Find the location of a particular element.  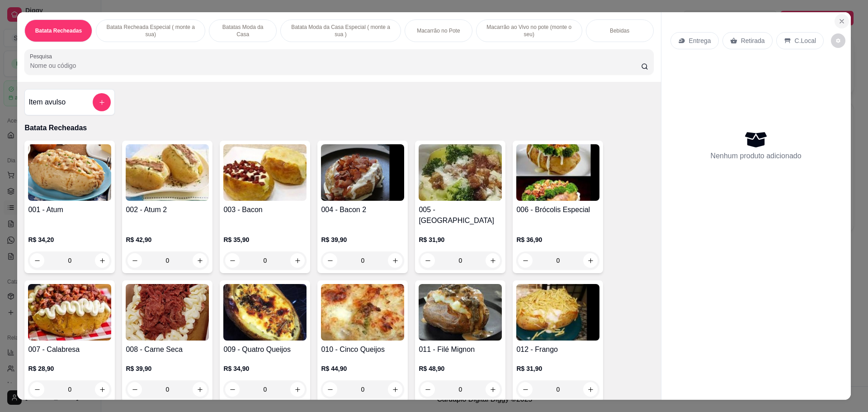

p: R$ 48,90 is located at coordinates (460, 369).